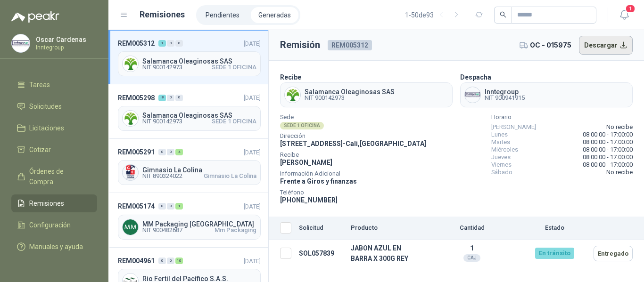 Image resolution: width=644 pixels, height=282 pixels. Describe the element at coordinates (162, 230) in the screenshot. I see `span: NIT 900482687` at that location.